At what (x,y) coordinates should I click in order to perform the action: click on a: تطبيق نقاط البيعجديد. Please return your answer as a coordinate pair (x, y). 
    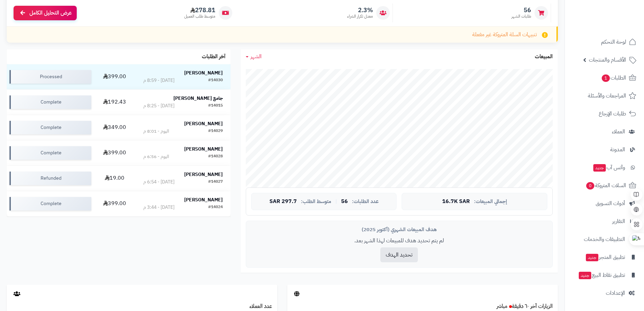
    Looking at the image, I should click on (604, 275).